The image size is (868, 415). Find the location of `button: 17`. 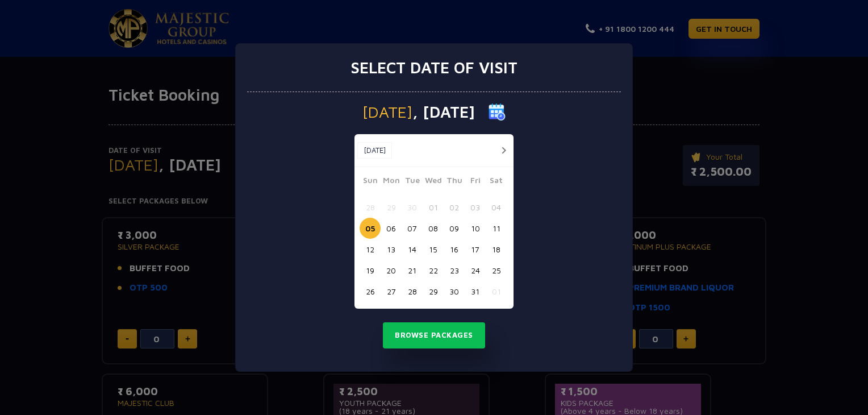

button: 17 is located at coordinates (475, 249).